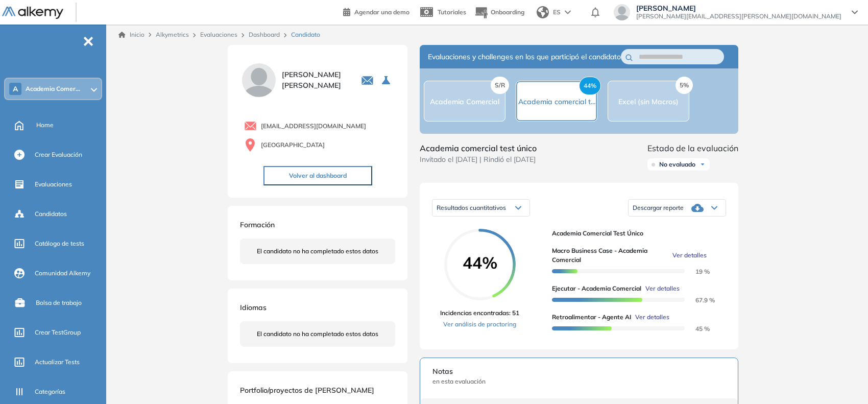  Describe the element at coordinates (52, 89) in the screenshot. I see `span: Academia Comer...` at that location.